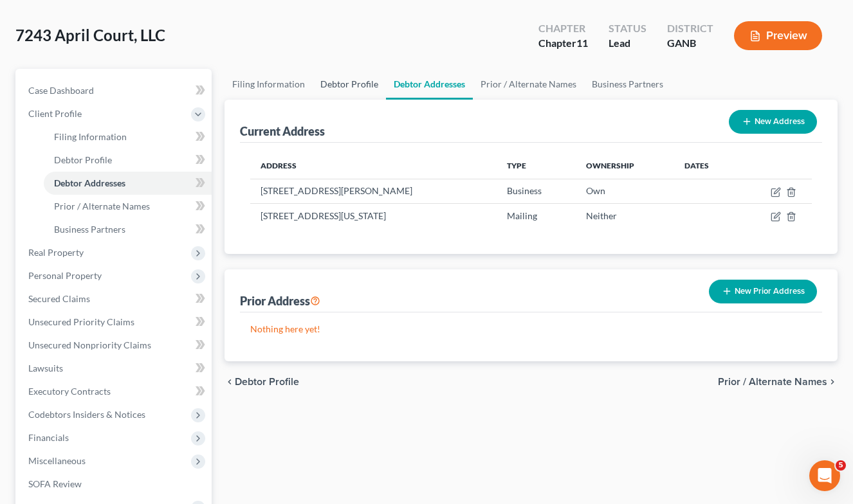 This screenshot has width=853, height=504. I want to click on span: Executory Contracts, so click(70, 391).